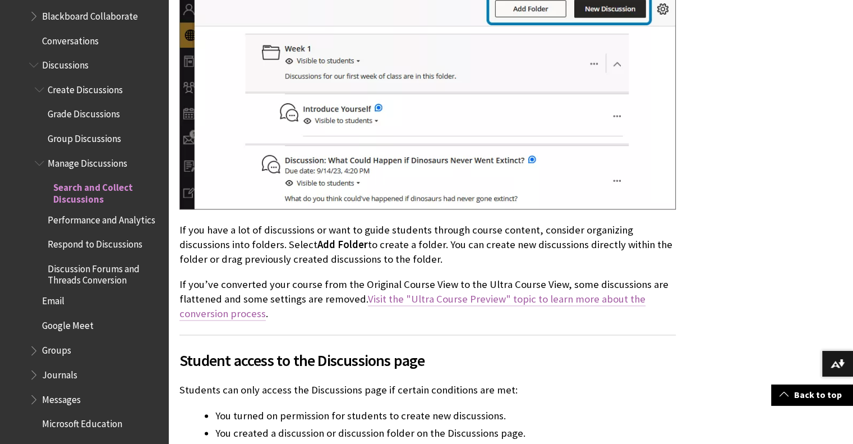 This screenshot has width=853, height=444. I want to click on span: Messages, so click(61, 397).